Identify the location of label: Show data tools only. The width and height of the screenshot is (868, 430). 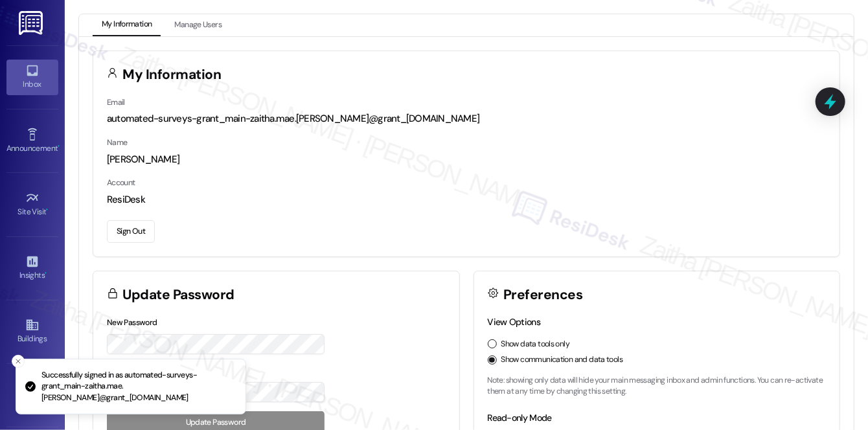
(536, 344).